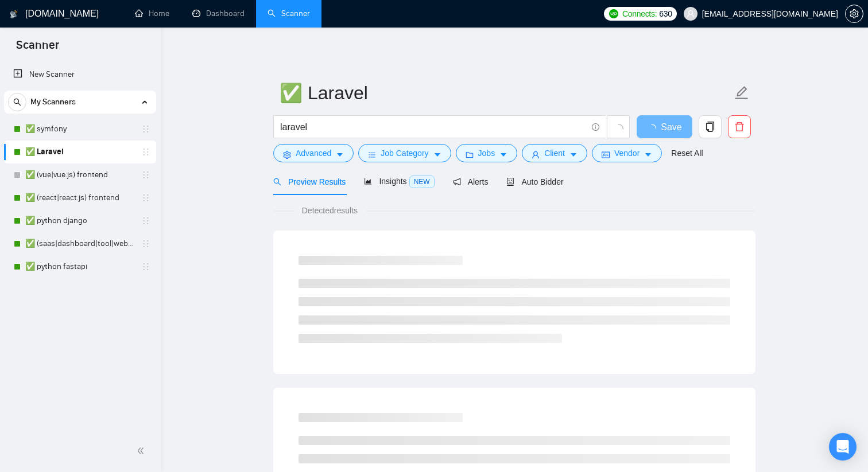 The image size is (868, 472). I want to click on button: search, so click(17, 102).